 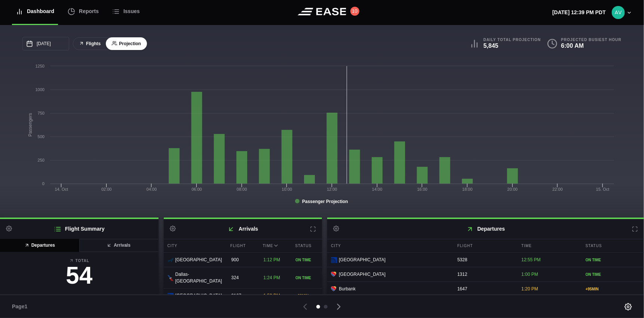 I want to click on span: Burbank, so click(x=347, y=289).